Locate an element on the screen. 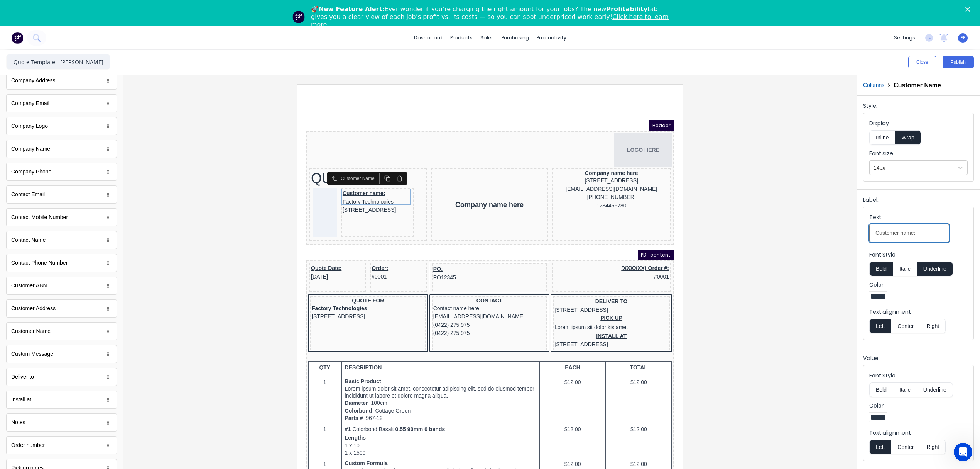 The width and height of the screenshot is (980, 469). div: Close is located at coordinates (970, 10).